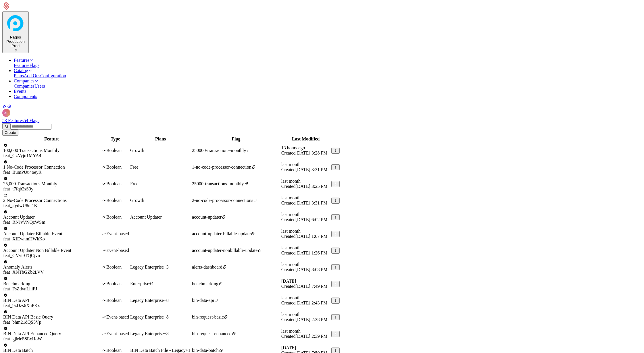 This screenshot has height=353, width=644. I want to click on div: Benchmarking, so click(52, 284).